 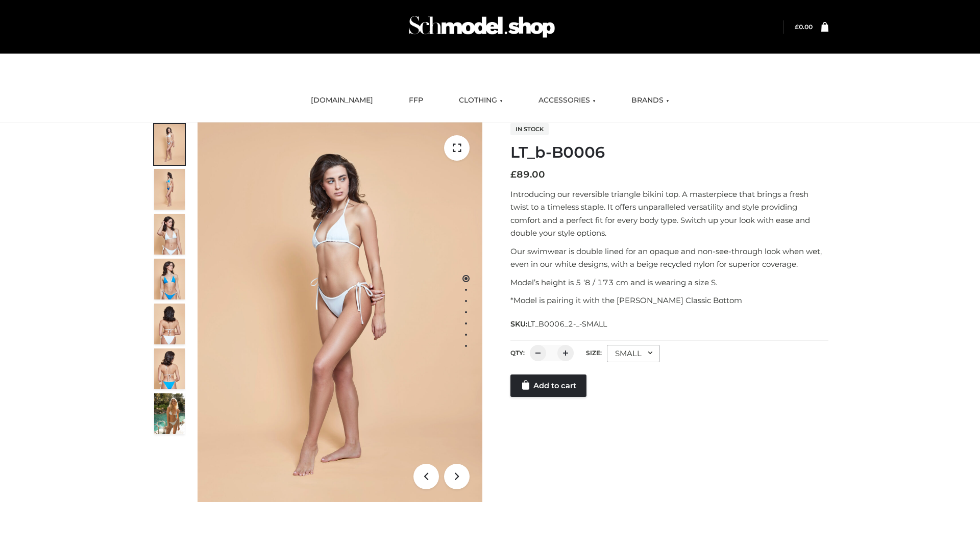 What do you see at coordinates (669, 283) in the screenshot?
I see `p: Model’s height is 5 ‘8 / 173 cm and is wearing a size S.` at bounding box center [669, 283].